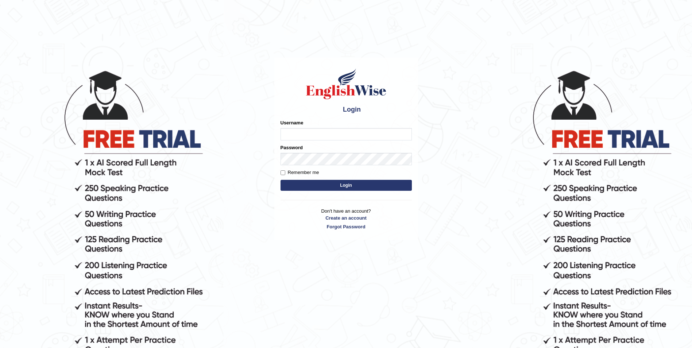  What do you see at coordinates (300, 173) in the screenshot?
I see `label: Remember me` at bounding box center [300, 173].